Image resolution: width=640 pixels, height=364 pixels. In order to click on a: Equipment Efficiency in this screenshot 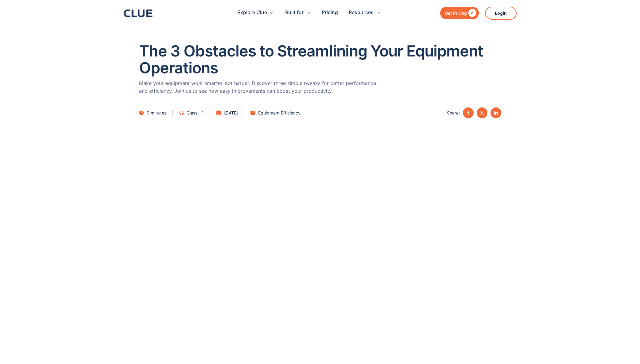, I will do `click(279, 113)`.